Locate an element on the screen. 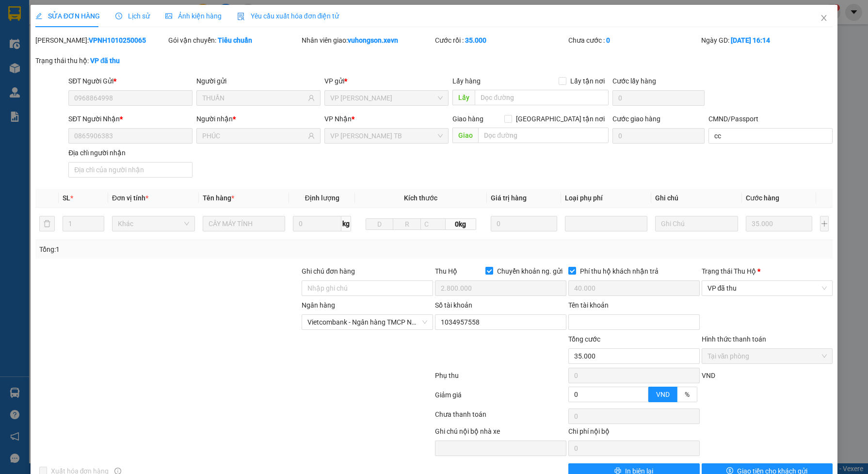 The image size is (868, 474). div: SĐT Người Gửi is located at coordinates (131, 81).